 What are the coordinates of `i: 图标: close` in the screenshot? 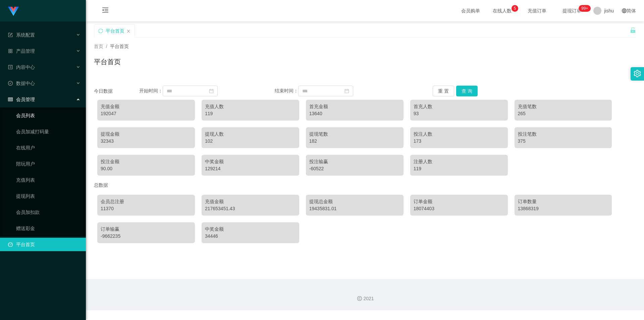 It's located at (128, 31).